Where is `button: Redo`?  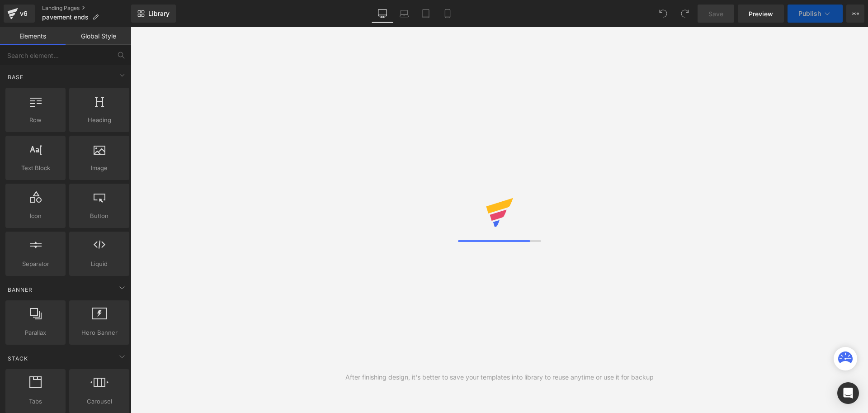 button: Redo is located at coordinates (685, 13).